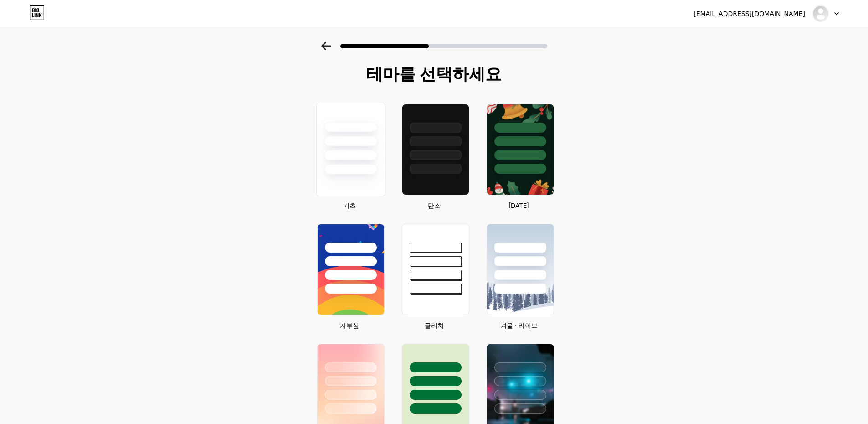  I want to click on font: 자부심, so click(349, 325).